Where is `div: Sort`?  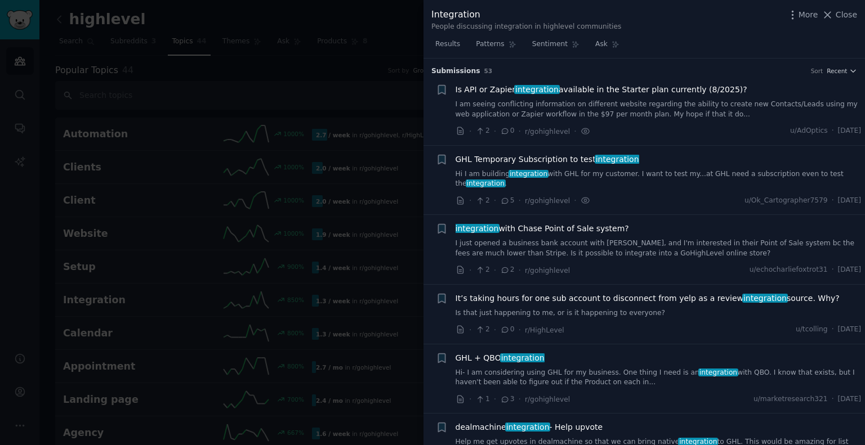 div: Sort is located at coordinates (817, 71).